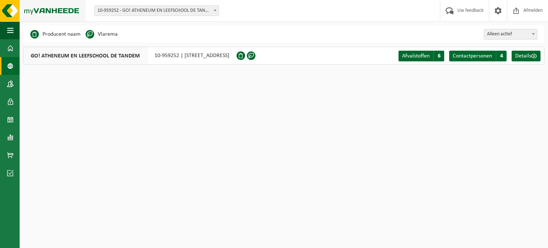  What do you see at coordinates (421, 56) in the screenshot?
I see `a: Afvalstoffen 6` at bounding box center [421, 56].